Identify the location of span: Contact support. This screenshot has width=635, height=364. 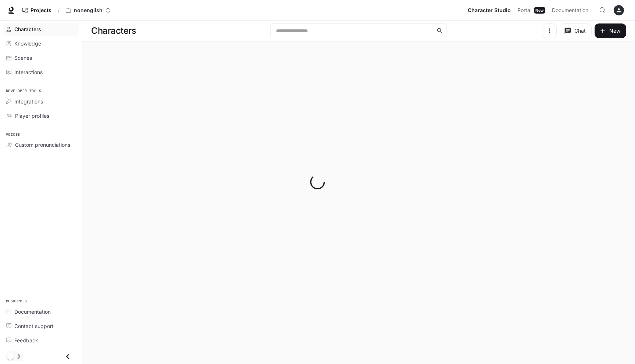
(34, 326).